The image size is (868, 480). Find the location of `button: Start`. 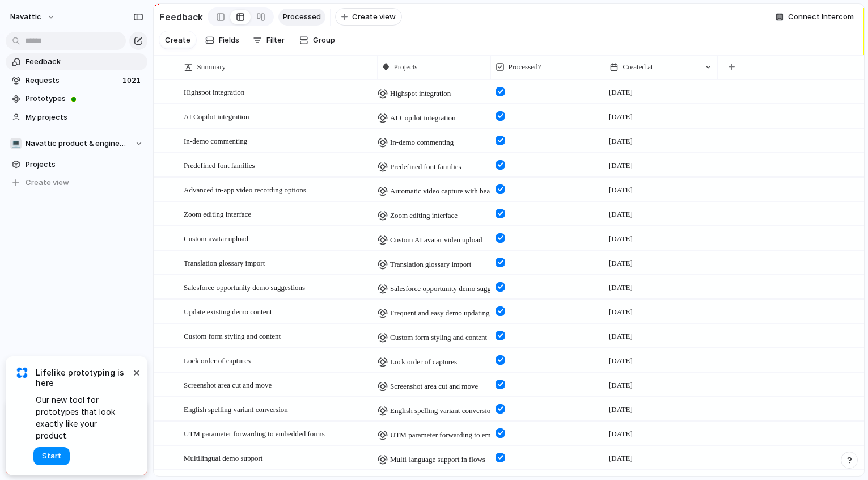

button: Start is located at coordinates (52, 456).